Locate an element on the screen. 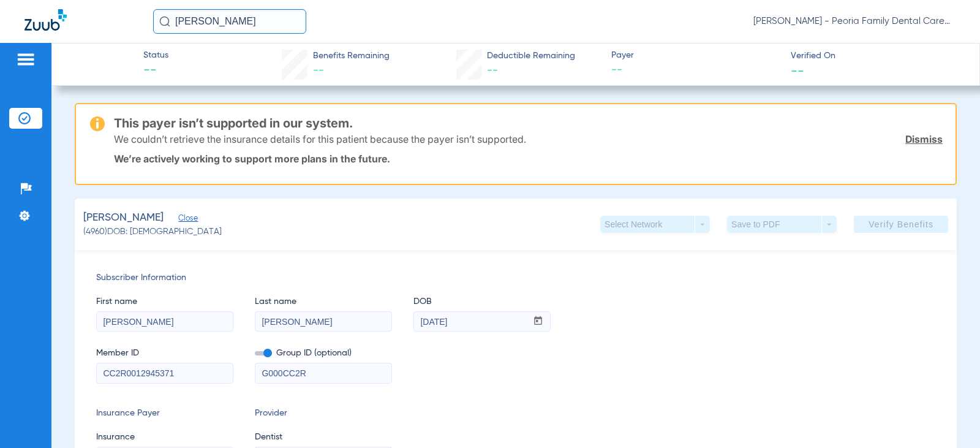  input: Search for patients is located at coordinates (229, 22).